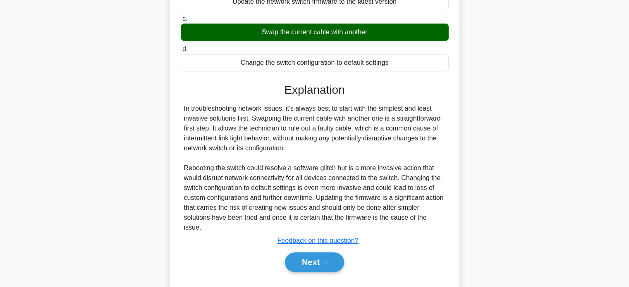 Image resolution: width=629 pixels, height=287 pixels. Describe the element at coordinates (314, 32) in the screenshot. I see `div: Swap the current cable with another` at that location.